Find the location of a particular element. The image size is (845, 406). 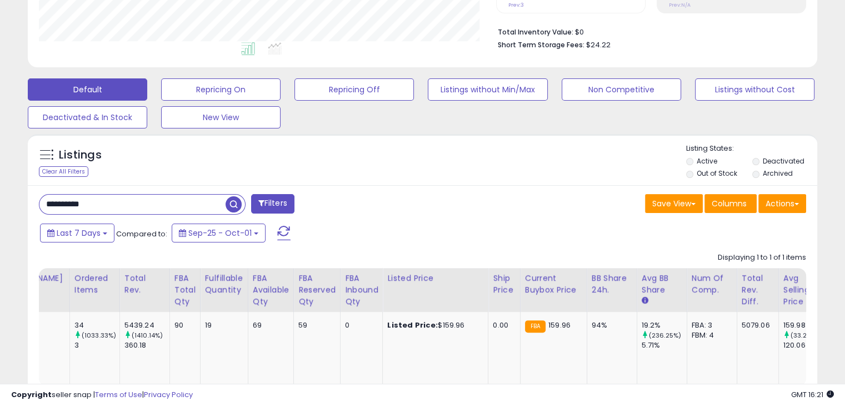

span: Columns is located at coordinates (729, 203).